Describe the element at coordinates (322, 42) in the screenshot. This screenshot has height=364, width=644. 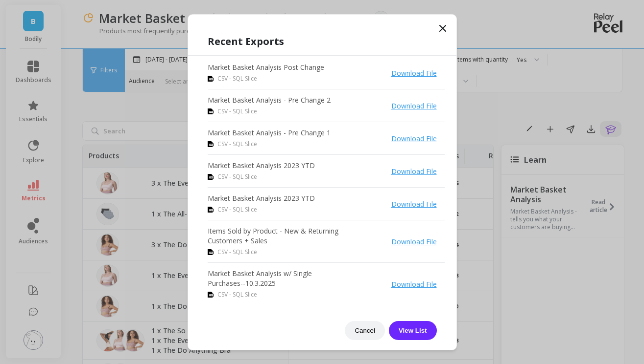
I see `h1: Recent Exports` at that location.